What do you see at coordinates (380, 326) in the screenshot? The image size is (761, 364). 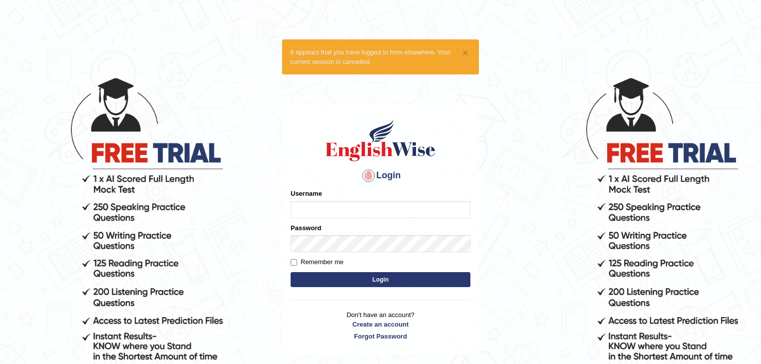 I see `p: Don't have an account?` at bounding box center [380, 326].